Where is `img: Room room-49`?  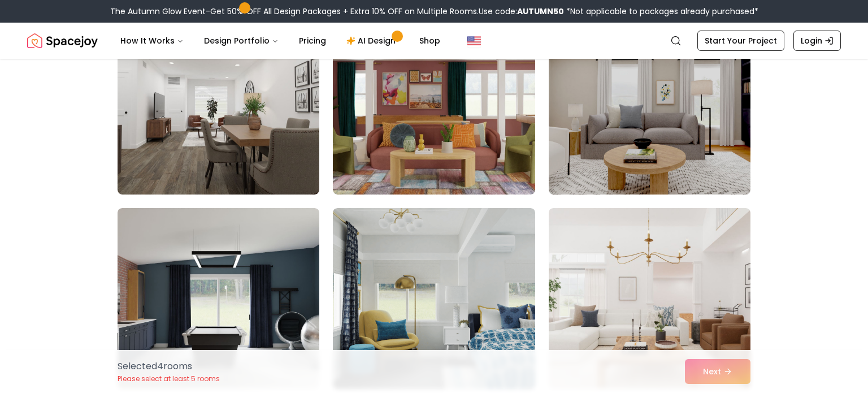 img: Room room-49 is located at coordinates (218, 299).